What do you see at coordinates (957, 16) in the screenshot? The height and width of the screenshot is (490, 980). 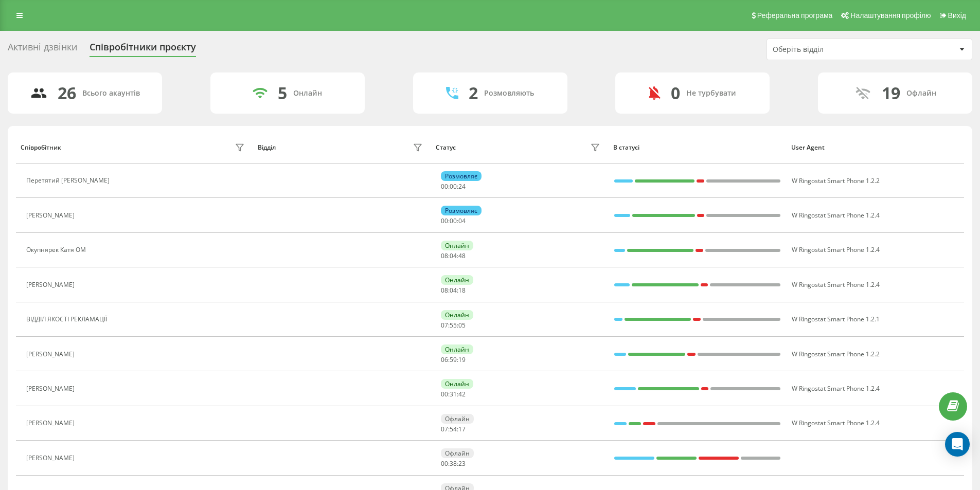 I see `span: Вихід` at bounding box center [957, 16].